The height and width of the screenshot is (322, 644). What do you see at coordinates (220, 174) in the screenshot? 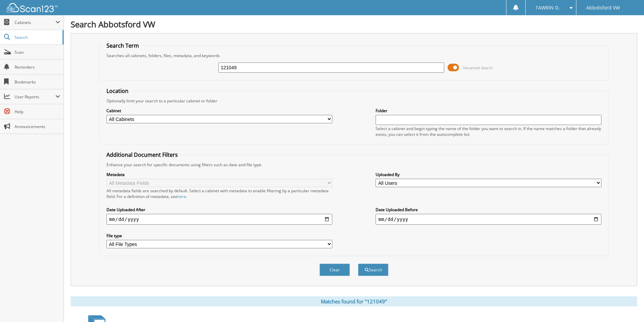
I see `label: Metadata` at bounding box center [220, 174].